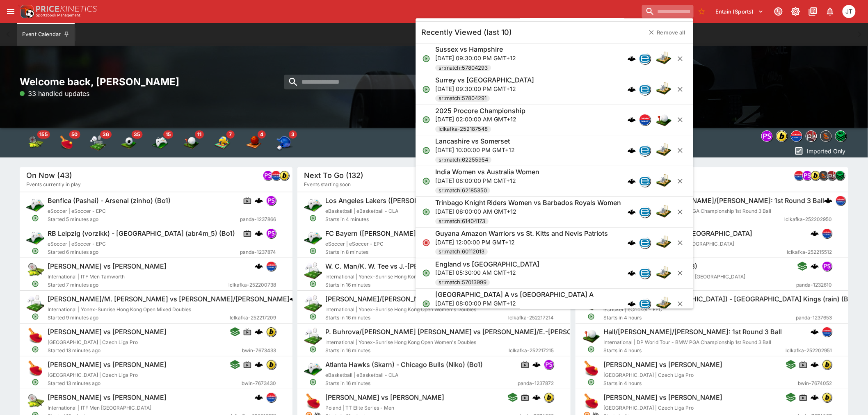 The height and width of the screenshot is (415, 868). What do you see at coordinates (160, 143) in the screenshot?
I see `div: Esports` at bounding box center [160, 143].